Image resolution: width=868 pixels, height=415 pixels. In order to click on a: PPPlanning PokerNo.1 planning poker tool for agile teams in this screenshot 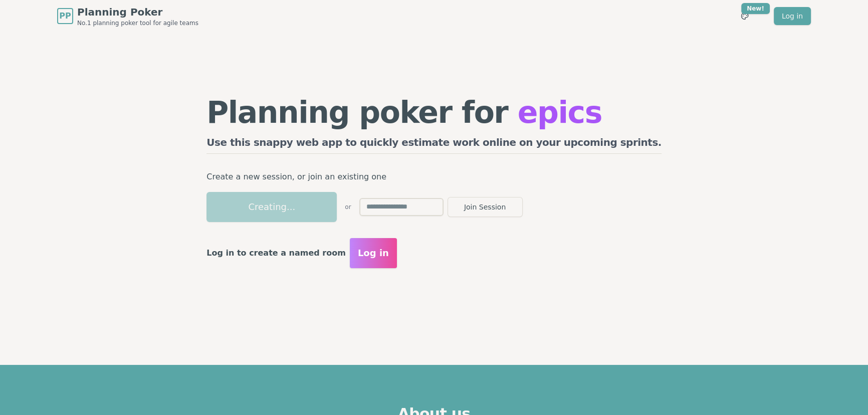, I will do `click(128, 16)`.